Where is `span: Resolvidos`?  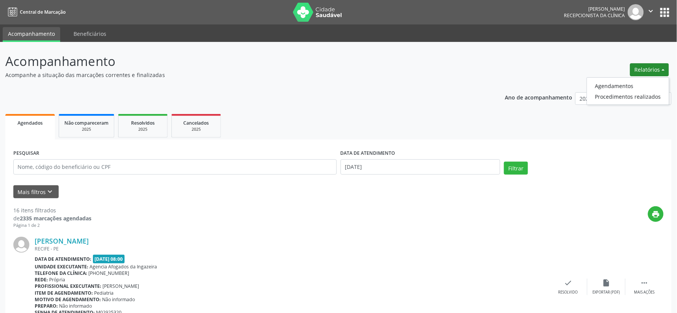 span: Resolvidos is located at coordinates (143, 123).